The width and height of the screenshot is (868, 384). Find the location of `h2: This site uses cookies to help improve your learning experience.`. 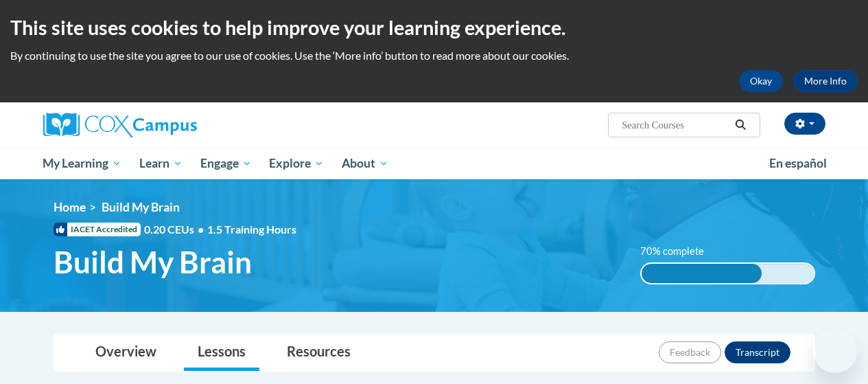

h2: This site uses cookies to help improve your learning experience. is located at coordinates (434, 27).